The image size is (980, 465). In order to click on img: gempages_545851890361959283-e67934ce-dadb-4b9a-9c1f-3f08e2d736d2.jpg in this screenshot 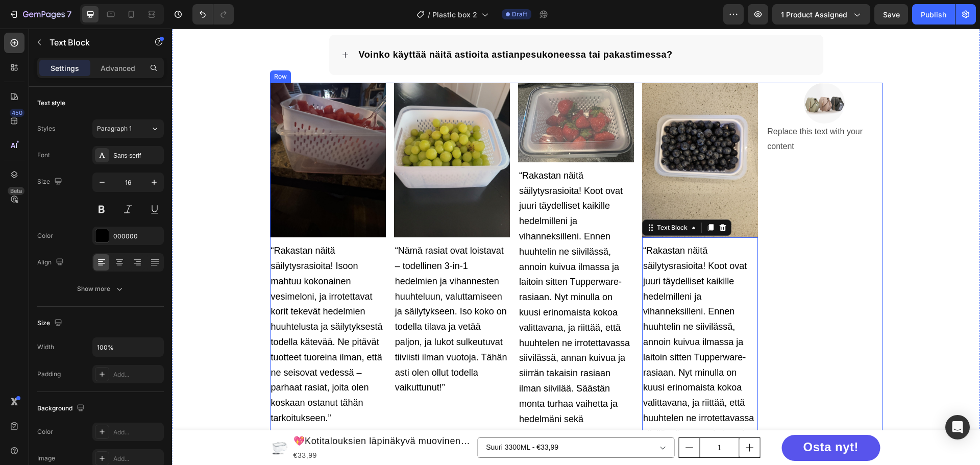, I will do `click(528, 131)`.